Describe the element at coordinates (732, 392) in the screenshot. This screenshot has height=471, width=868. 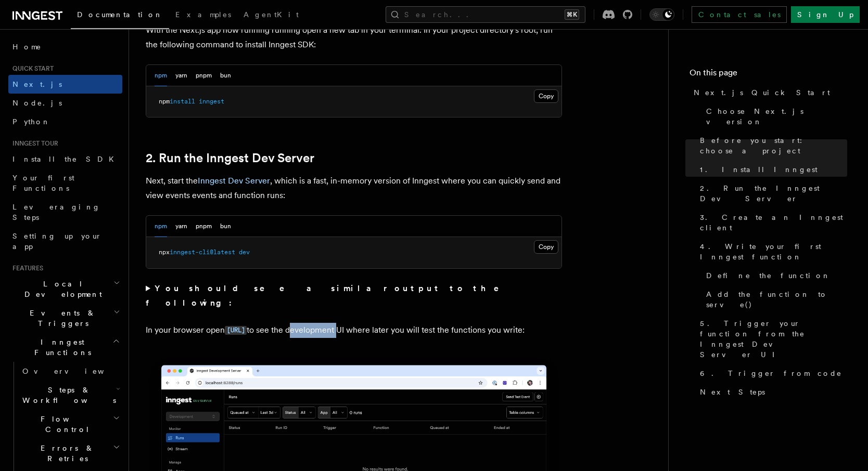
I see `span: Next Steps` at that location.